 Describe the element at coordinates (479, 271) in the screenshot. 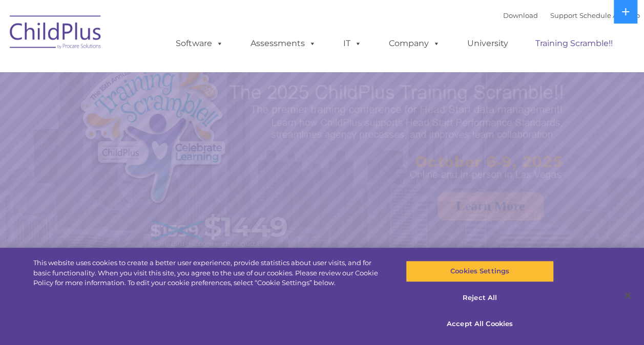

I see `button: Cookies Settings` at that location.